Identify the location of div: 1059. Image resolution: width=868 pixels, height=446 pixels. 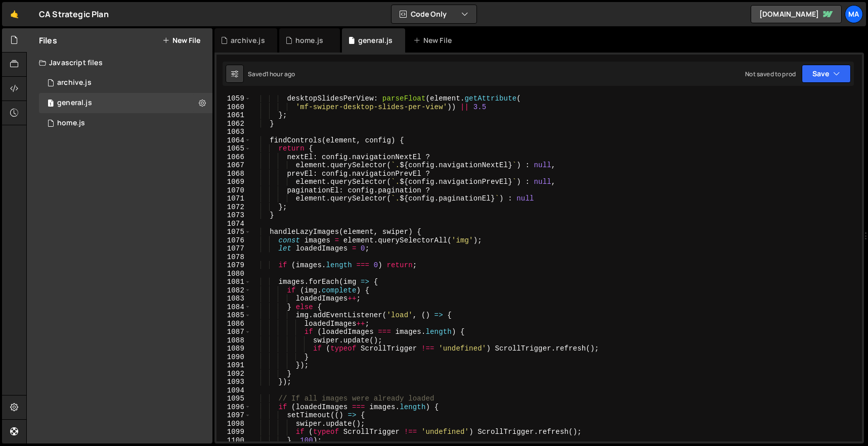
(234, 98).